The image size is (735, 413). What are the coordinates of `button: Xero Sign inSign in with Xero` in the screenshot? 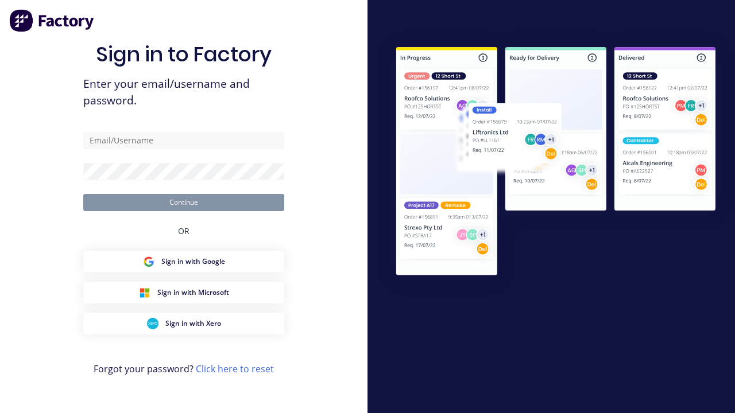 It's located at (184, 324).